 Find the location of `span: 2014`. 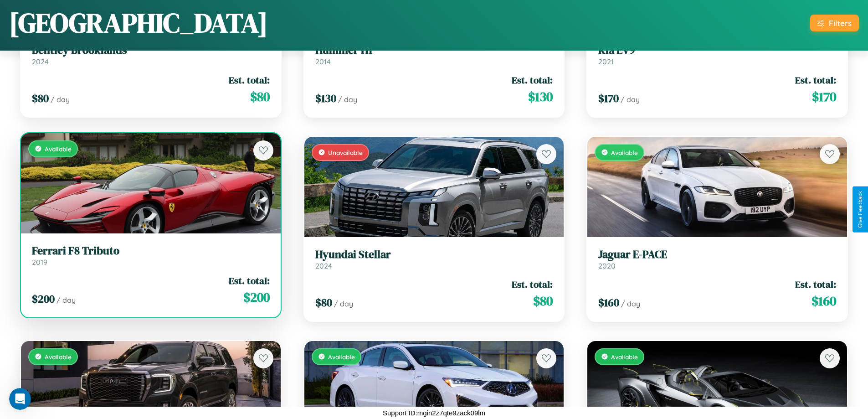

span: 2014 is located at coordinates (323, 62).